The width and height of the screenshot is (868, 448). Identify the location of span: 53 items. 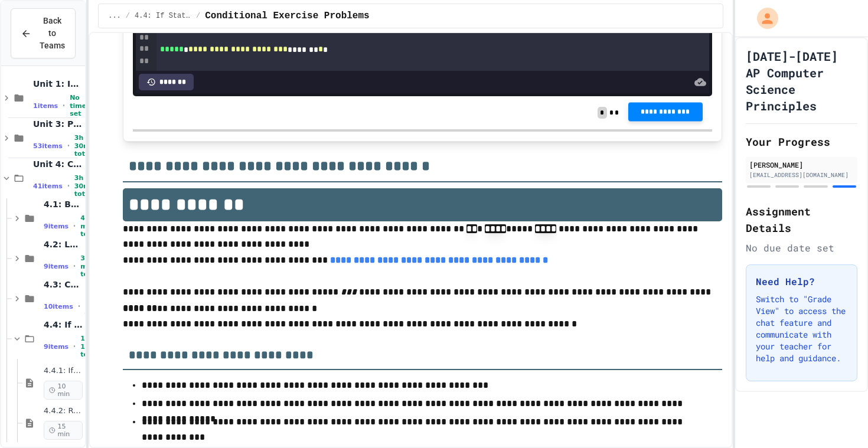
(48, 146).